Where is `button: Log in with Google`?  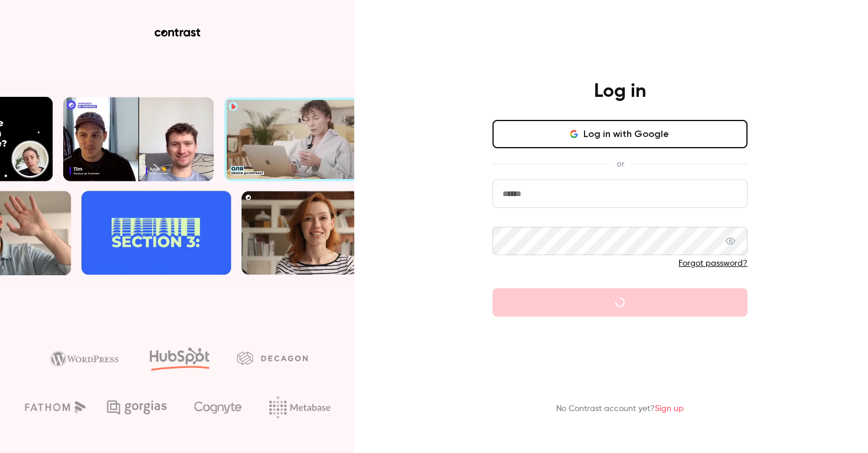
button: Log in with Google is located at coordinates (620, 134).